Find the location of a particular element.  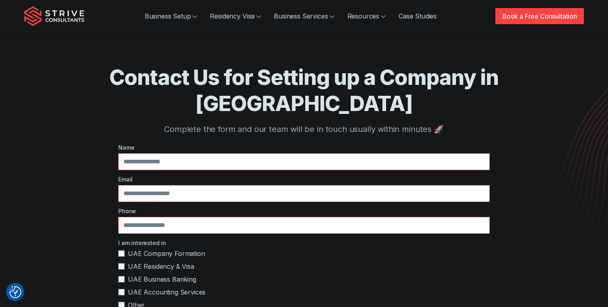

a: Residency Visa is located at coordinates (235, 16).